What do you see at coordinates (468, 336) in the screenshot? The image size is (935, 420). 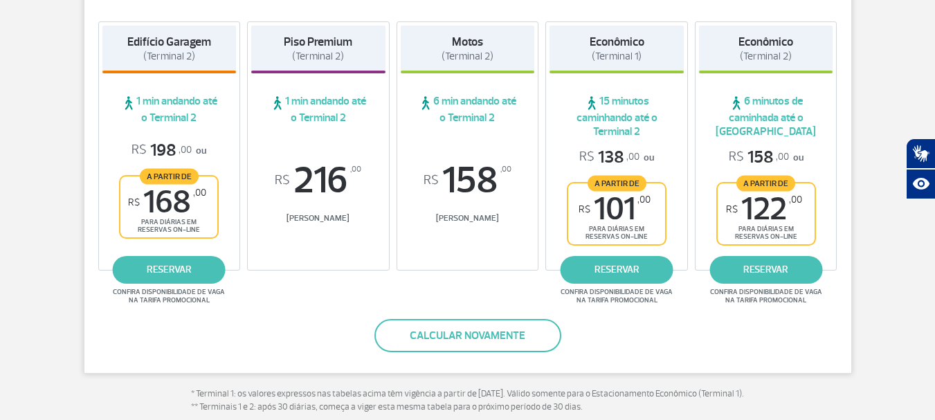 I see `button: Calcular novamente` at bounding box center [468, 336].